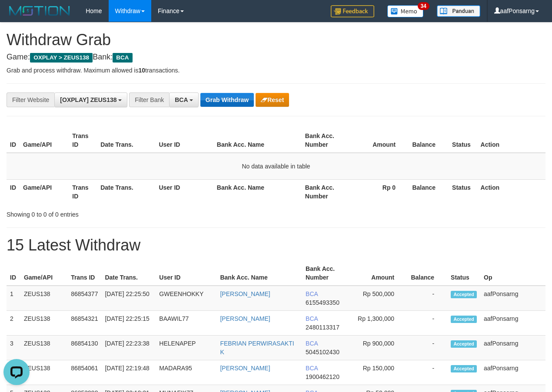 The image size is (552, 392). Describe the element at coordinates (322, 377) in the screenshot. I see `span: Copy 1900462120 to clipboard` at that location.